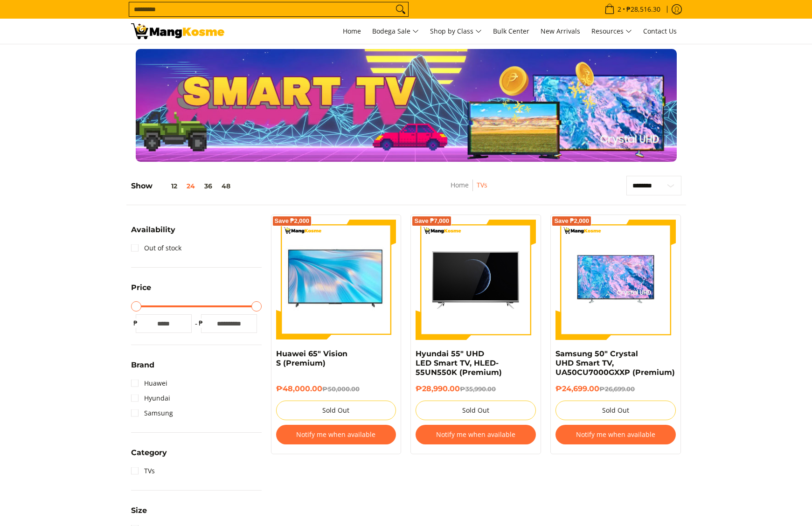 The height and width of the screenshot is (526, 812). What do you see at coordinates (152, 413) in the screenshot?
I see `a: Samsung` at bounding box center [152, 413].